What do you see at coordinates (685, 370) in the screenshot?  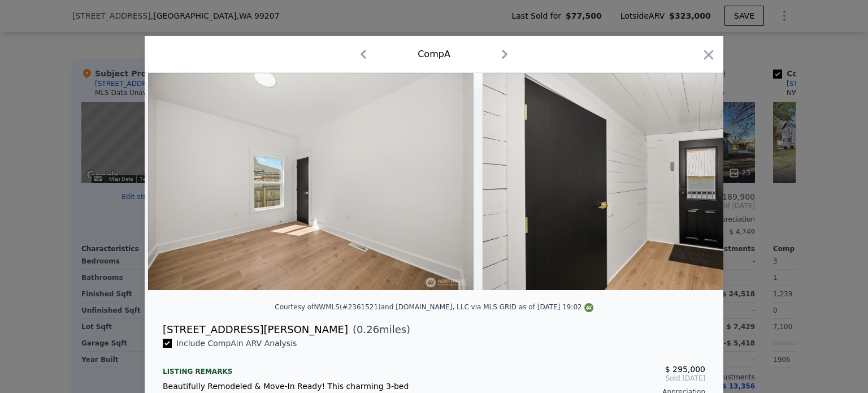 I see `span: $ 295,000` at bounding box center [685, 370].